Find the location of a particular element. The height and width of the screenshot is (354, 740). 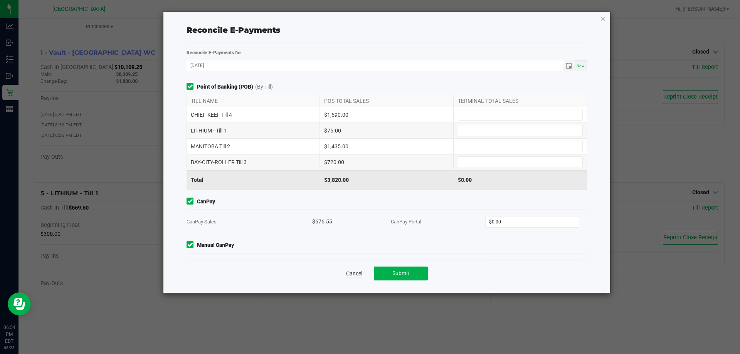

div: TILL NAME is located at coordinates (253, 101).